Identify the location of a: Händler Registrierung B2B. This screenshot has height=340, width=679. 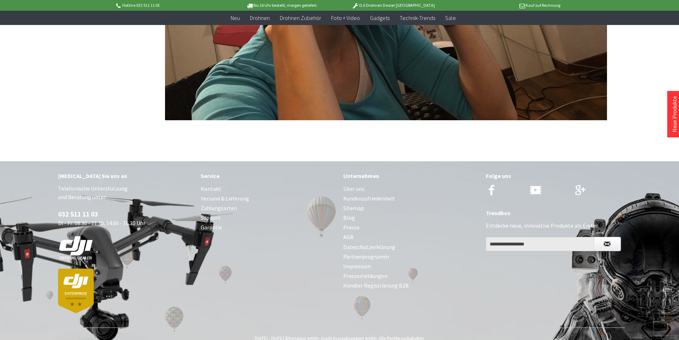
(411, 285).